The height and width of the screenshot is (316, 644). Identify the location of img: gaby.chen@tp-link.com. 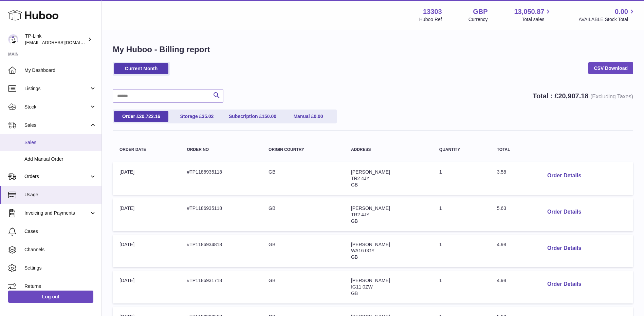
(13, 40).